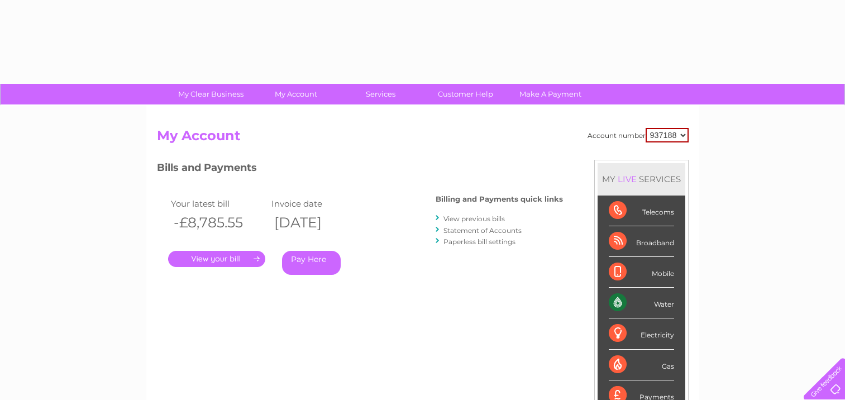 The image size is (845, 400). I want to click on a: Make A Payment, so click(550, 94).